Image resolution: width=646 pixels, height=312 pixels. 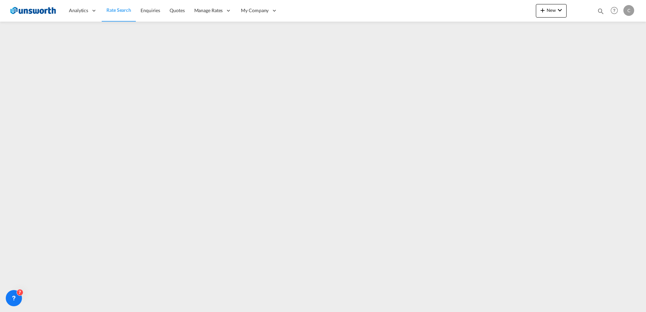 What do you see at coordinates (78, 10) in the screenshot?
I see `span: Analytics` at bounding box center [78, 10].